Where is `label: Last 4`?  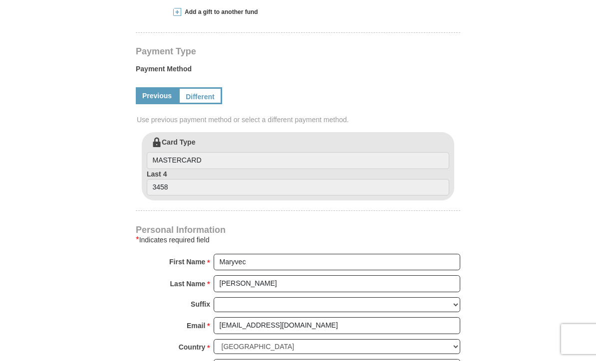 label: Last 4 is located at coordinates (298, 183).